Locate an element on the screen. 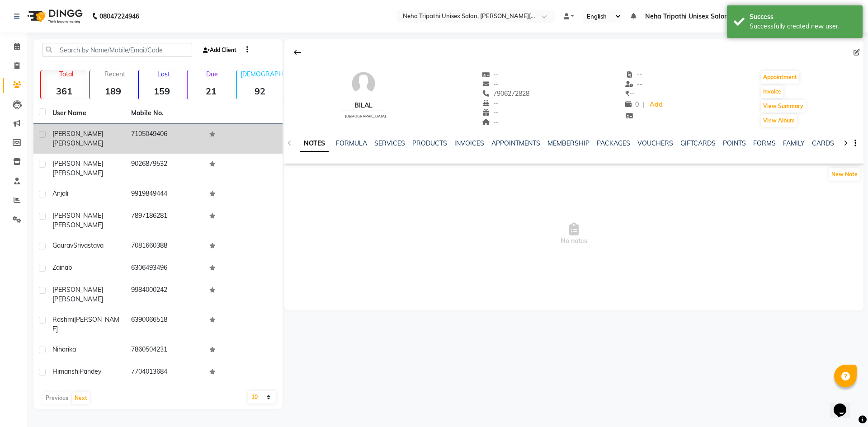  button: New Note is located at coordinates (845, 174).